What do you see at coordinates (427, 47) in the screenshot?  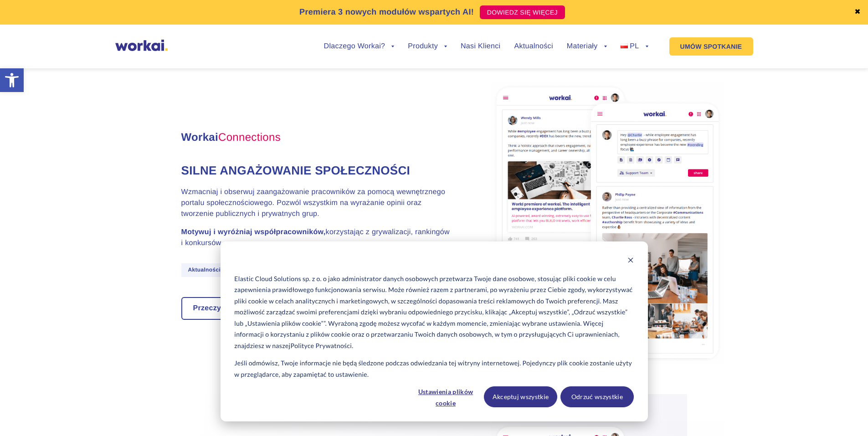 I see `a: Produkty` at bounding box center [427, 47].